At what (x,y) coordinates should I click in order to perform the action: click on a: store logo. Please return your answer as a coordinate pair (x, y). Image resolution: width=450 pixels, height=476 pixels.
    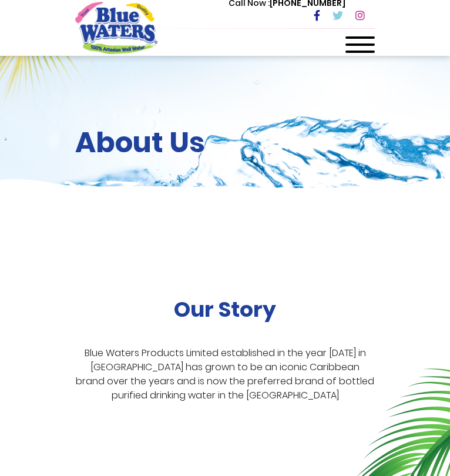
    Looking at the image, I should click on (116, 28).